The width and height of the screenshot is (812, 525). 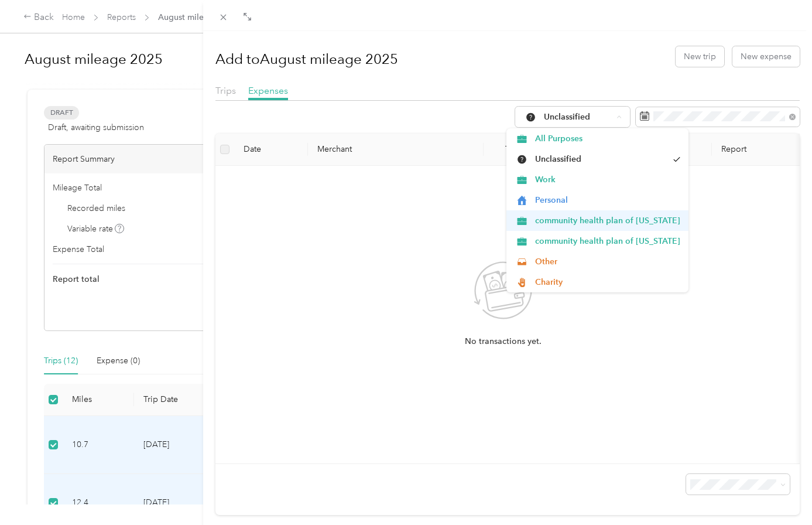 What do you see at coordinates (608, 199) in the screenshot?
I see `span: Personal` at bounding box center [608, 199].